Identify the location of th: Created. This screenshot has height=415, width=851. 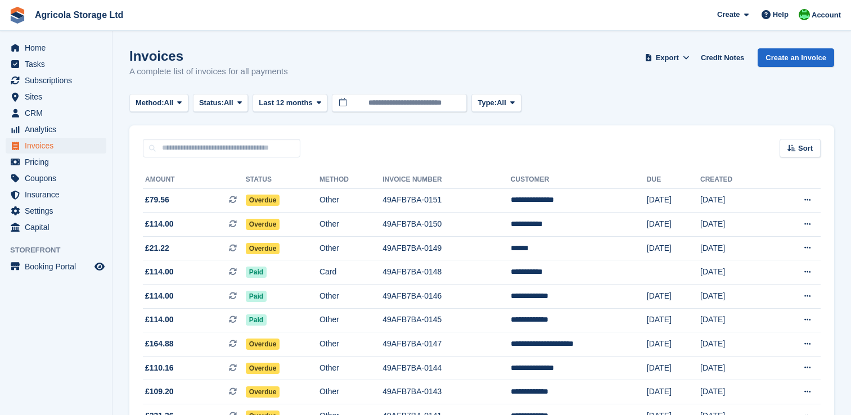
(734, 180).